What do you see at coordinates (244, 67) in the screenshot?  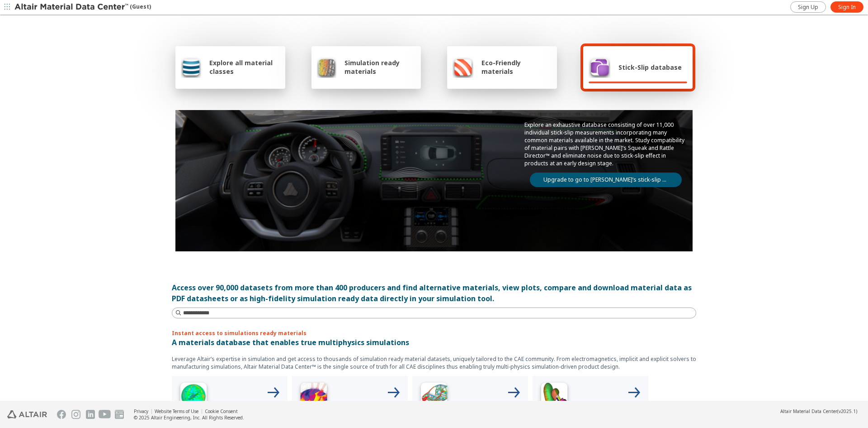 I see `span: Explore all material classes` at bounding box center [244, 67].